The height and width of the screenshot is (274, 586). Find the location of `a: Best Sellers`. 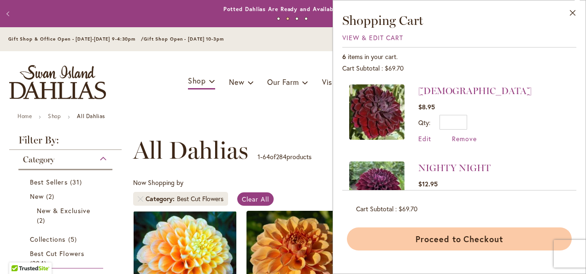

a: Best Sellers is located at coordinates (66, 182).